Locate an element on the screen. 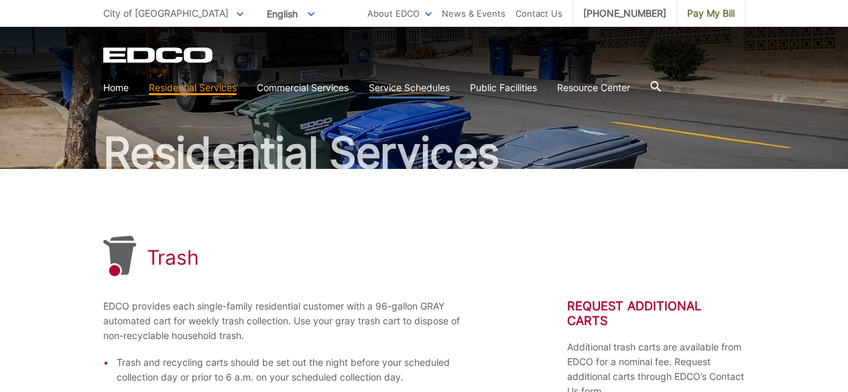  a: Home is located at coordinates (116, 88).